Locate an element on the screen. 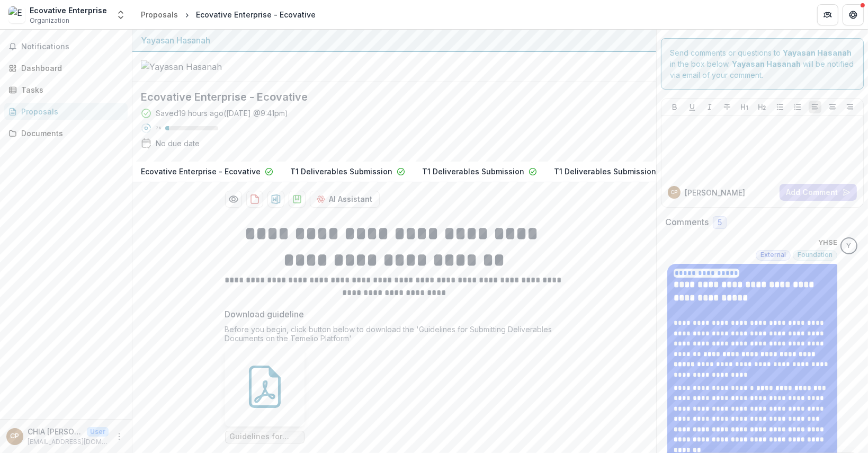 Image resolution: width=868 pixels, height=453 pixels. div: Documents is located at coordinates (70, 133).